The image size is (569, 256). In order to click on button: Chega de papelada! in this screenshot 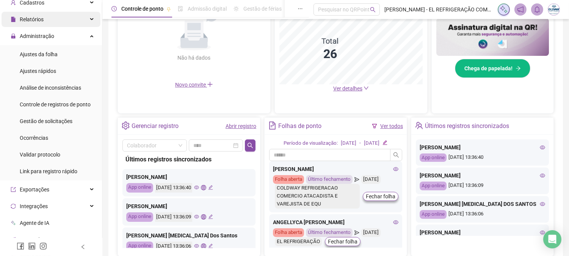, I will do `click(493, 68)`.